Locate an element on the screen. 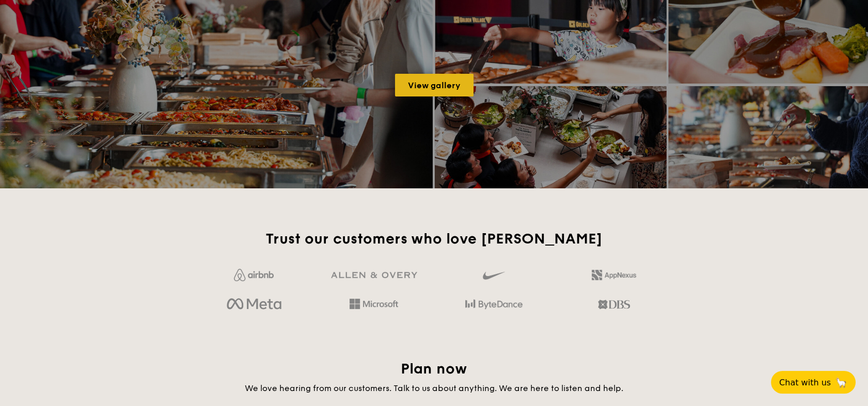 This screenshot has height=406, width=868. button: Chat with us🦙 is located at coordinates (814, 383).